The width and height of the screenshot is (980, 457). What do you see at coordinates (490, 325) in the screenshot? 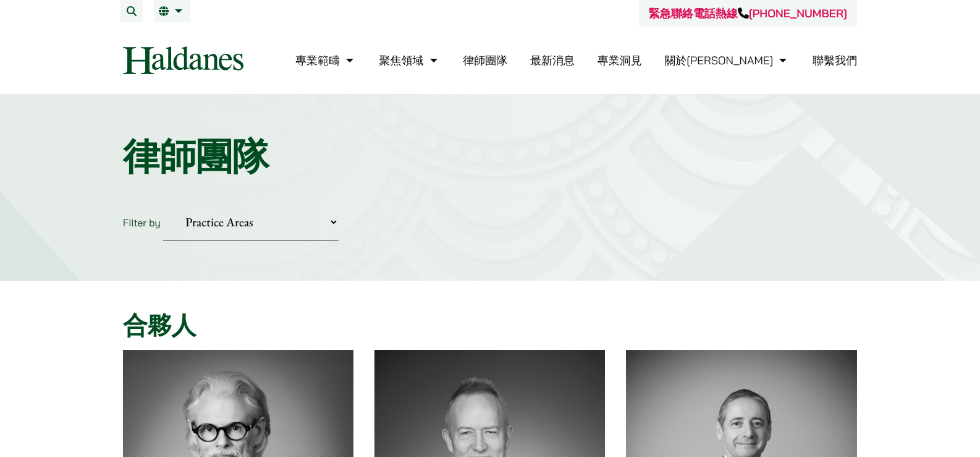
I see `h2: 合夥人` at bounding box center [490, 325].